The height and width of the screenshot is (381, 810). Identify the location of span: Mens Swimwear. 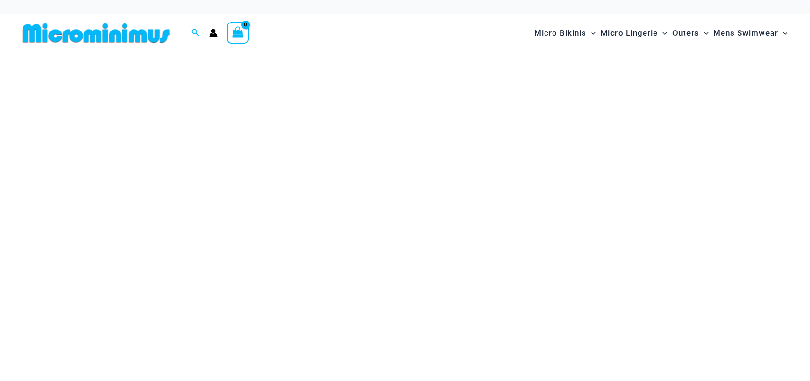
(745, 33).